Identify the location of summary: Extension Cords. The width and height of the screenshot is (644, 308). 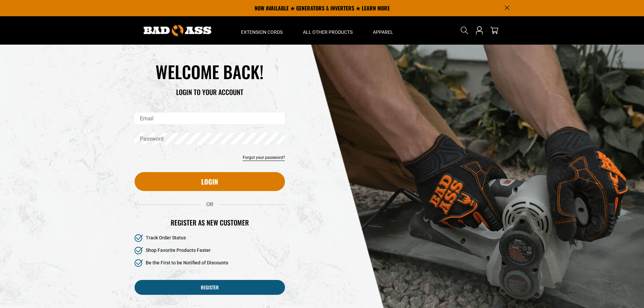
(262, 30).